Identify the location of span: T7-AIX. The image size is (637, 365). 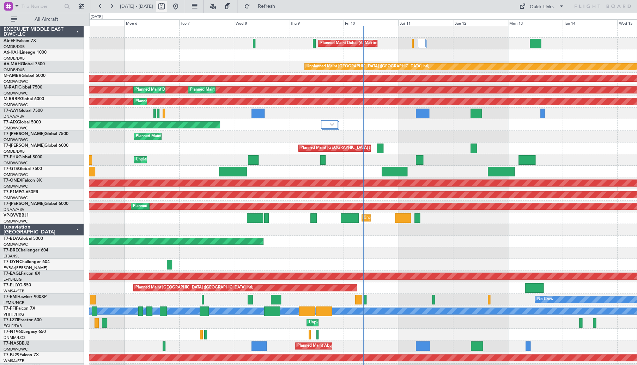
(10, 122).